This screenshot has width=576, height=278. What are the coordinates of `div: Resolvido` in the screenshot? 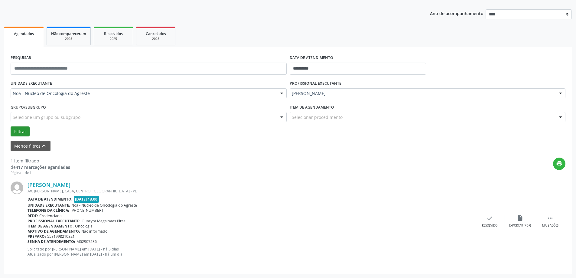 It's located at (489, 225).